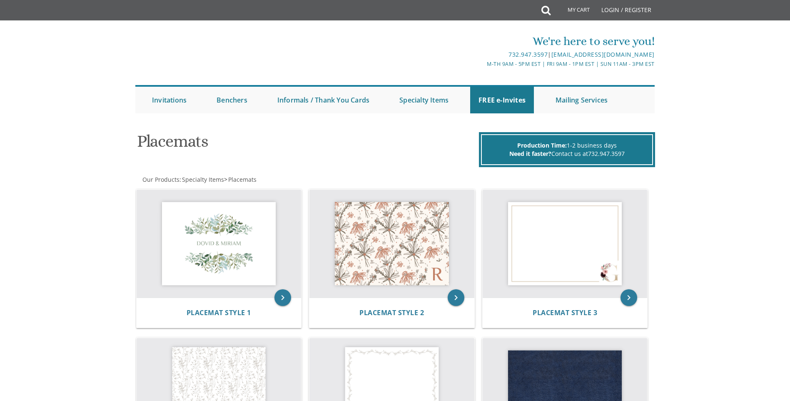 Image resolution: width=790 pixels, height=401 pixels. What do you see at coordinates (502, 100) in the screenshot?
I see `a: FREE e-Invites` at bounding box center [502, 100].